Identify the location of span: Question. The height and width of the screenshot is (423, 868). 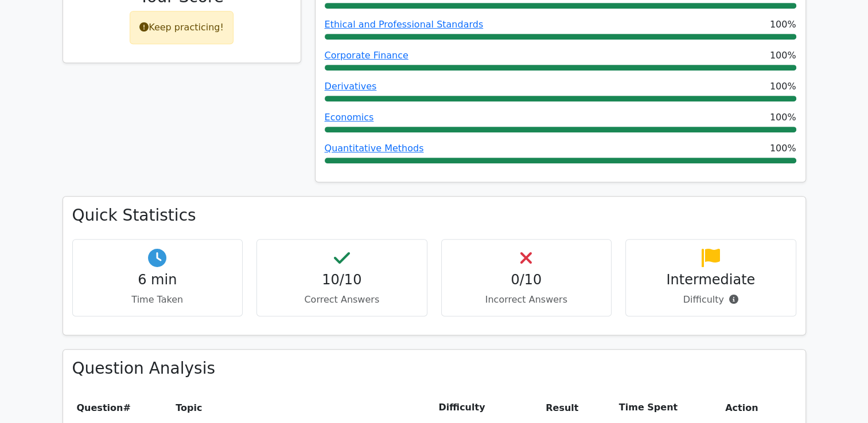
(100, 408).